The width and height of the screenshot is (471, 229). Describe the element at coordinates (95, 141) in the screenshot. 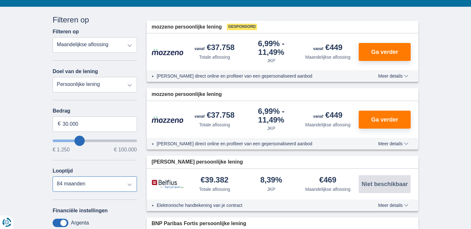

I see `input: wantToBorrow` at that location.